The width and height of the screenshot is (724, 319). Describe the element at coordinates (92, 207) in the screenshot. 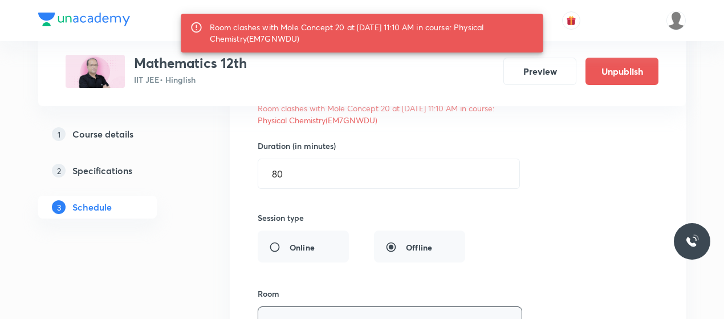

I see `h5: Schedule` at that location.